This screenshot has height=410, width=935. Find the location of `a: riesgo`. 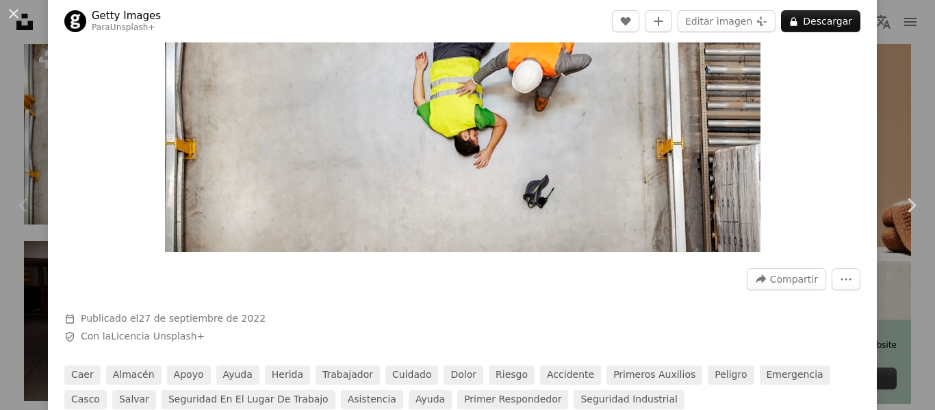

a: riesgo is located at coordinates (511, 375).